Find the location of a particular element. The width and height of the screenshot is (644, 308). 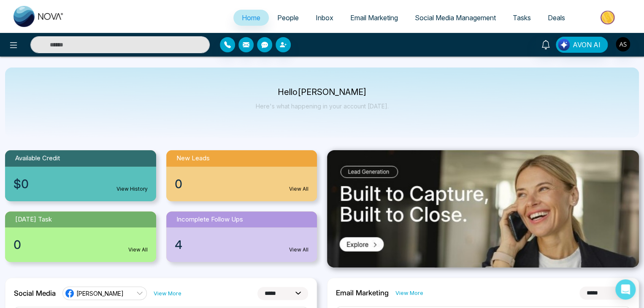

a: New Leads0View All is located at coordinates (242, 179).